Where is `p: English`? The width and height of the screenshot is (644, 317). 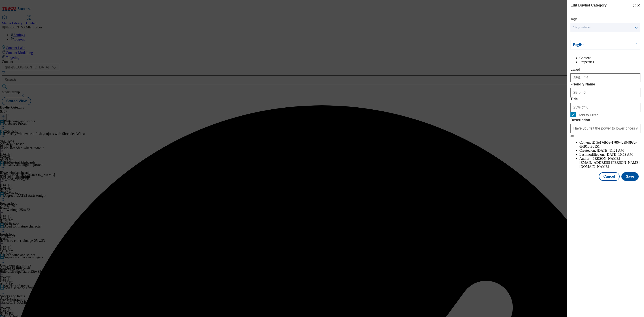
p: English is located at coordinates (597, 45).